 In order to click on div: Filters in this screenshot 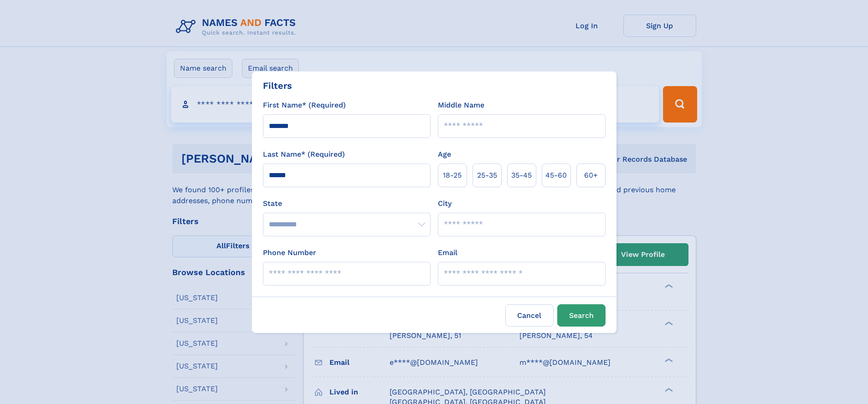, I will do `click(278, 86)`.